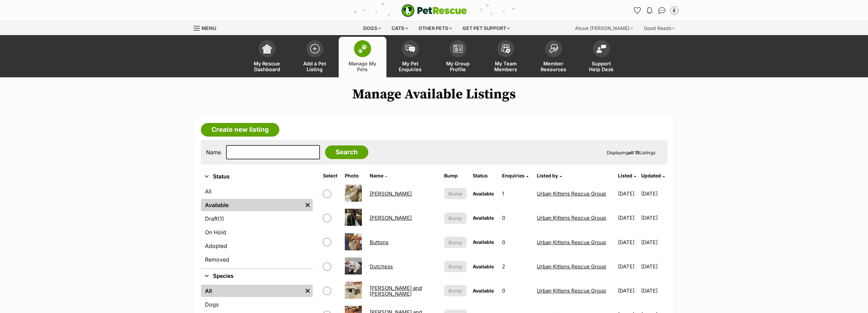 The width and height of the screenshot is (868, 313). What do you see at coordinates (548, 176) in the screenshot?
I see `span: Listed by` at bounding box center [548, 176].